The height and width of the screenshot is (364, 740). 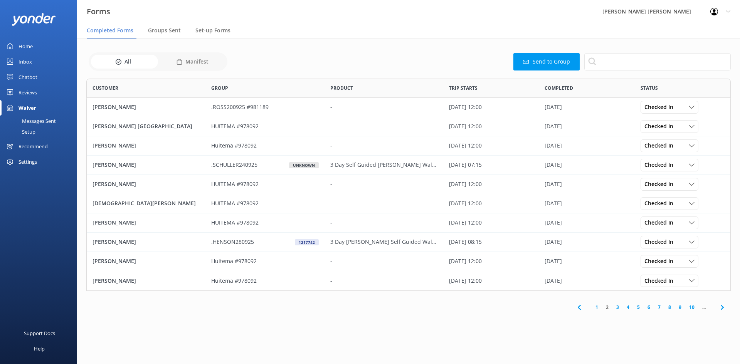 What do you see at coordinates (649, 307) in the screenshot?
I see `a: 6` at bounding box center [649, 307].